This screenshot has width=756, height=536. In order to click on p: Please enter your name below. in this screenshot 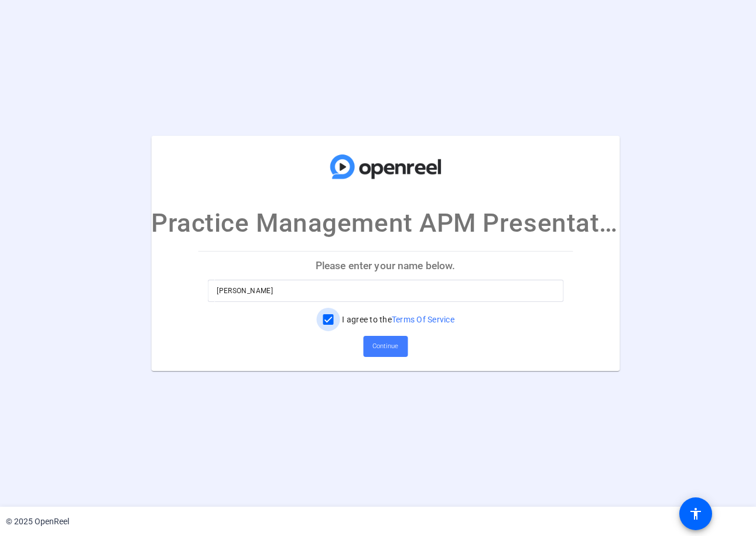, I will do `click(386, 266)`.